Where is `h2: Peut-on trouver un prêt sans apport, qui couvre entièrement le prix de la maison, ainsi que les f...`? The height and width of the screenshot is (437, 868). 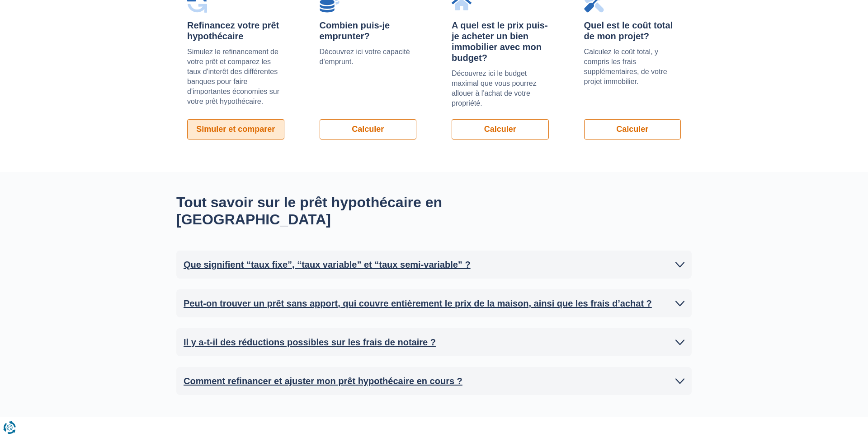 h2: Peut-on trouver un prêt sans apport, qui couvre entièrement le prix de la maison, ainsi que les f... is located at coordinates (417, 304).